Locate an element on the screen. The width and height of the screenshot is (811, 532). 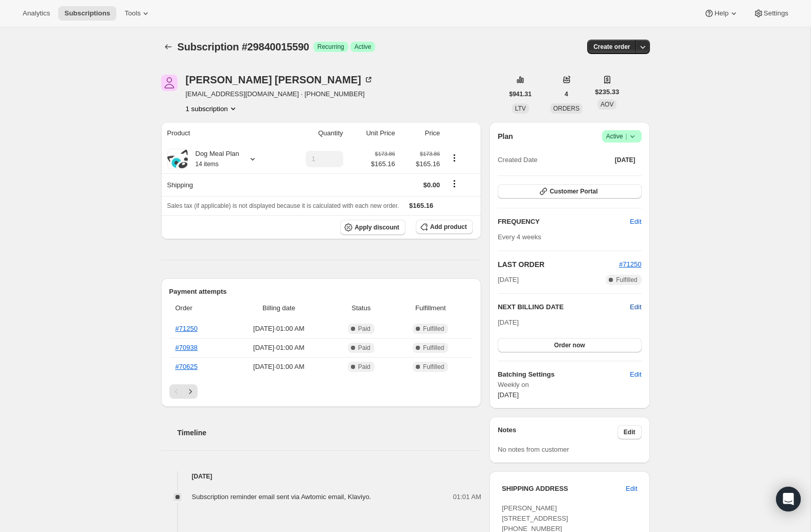
img: product img is located at coordinates (178, 159).